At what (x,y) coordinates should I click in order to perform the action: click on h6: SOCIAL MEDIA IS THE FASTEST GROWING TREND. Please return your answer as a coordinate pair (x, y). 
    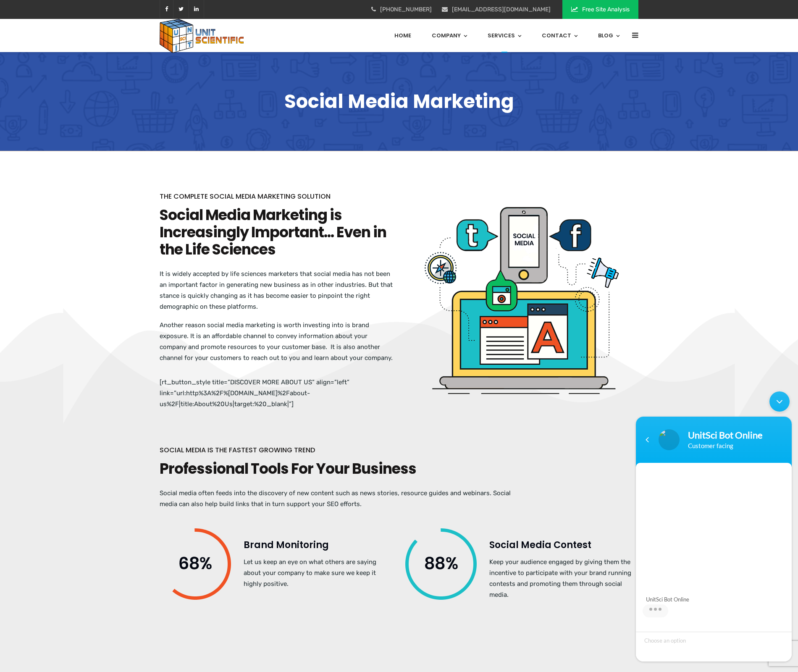
    Looking at the image, I should click on (337, 450).